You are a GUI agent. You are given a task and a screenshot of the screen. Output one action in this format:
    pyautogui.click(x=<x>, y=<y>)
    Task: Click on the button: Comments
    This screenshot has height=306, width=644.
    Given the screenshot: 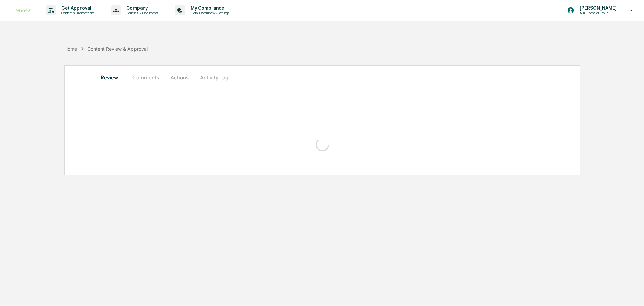 What is the action you would take?
    pyautogui.click(x=146, y=77)
    